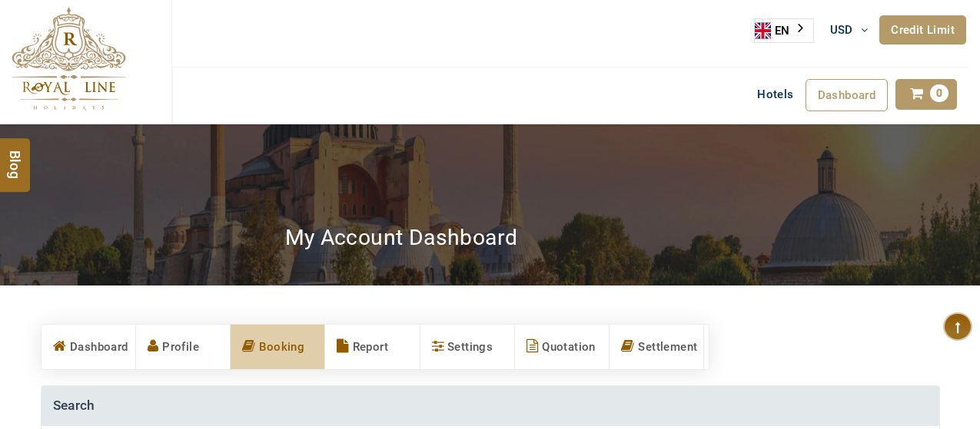  I want to click on span: USD, so click(842, 30).